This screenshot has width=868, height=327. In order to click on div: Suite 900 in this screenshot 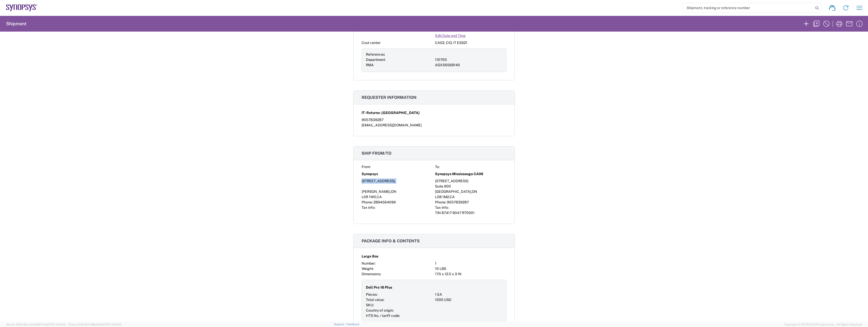, I will do `click(471, 186)`.